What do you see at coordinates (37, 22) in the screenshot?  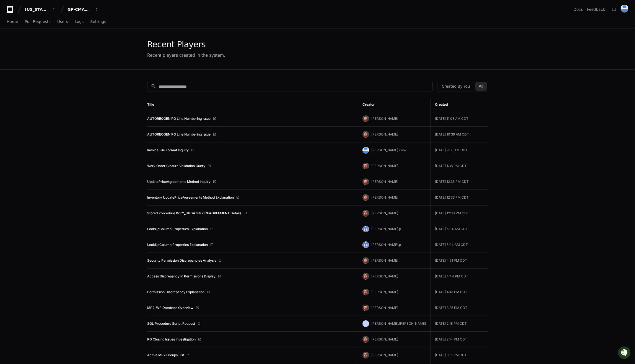 I see `a: Pull Requests` at bounding box center [37, 22].